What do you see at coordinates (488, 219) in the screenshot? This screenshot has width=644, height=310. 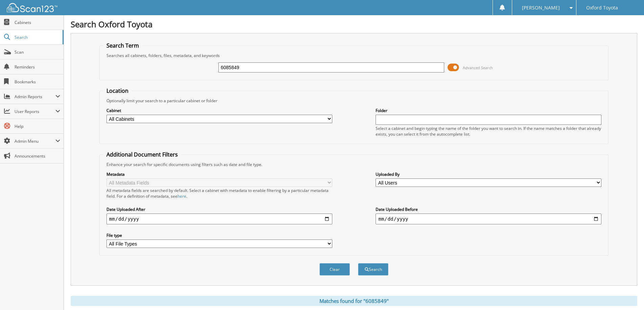 I see `input: end` at bounding box center [488, 219].